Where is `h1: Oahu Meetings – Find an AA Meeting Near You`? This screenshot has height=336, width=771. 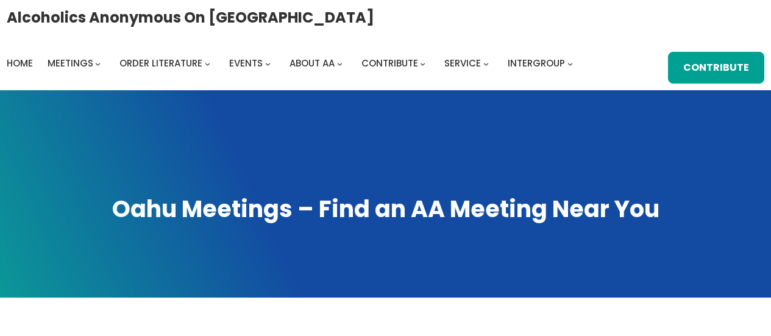
h1: Oahu Meetings – Find an AA Meeting Near You is located at coordinates (385, 209).